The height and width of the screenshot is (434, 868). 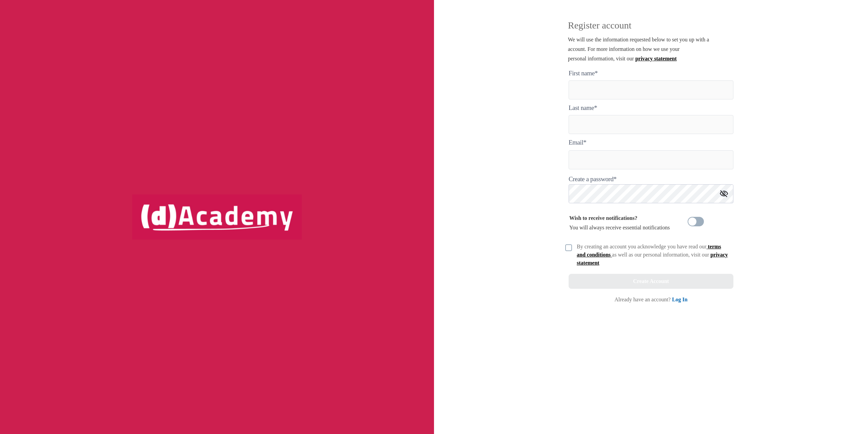 I want to click on div: You will always receive essential notifications, so click(x=619, y=223).